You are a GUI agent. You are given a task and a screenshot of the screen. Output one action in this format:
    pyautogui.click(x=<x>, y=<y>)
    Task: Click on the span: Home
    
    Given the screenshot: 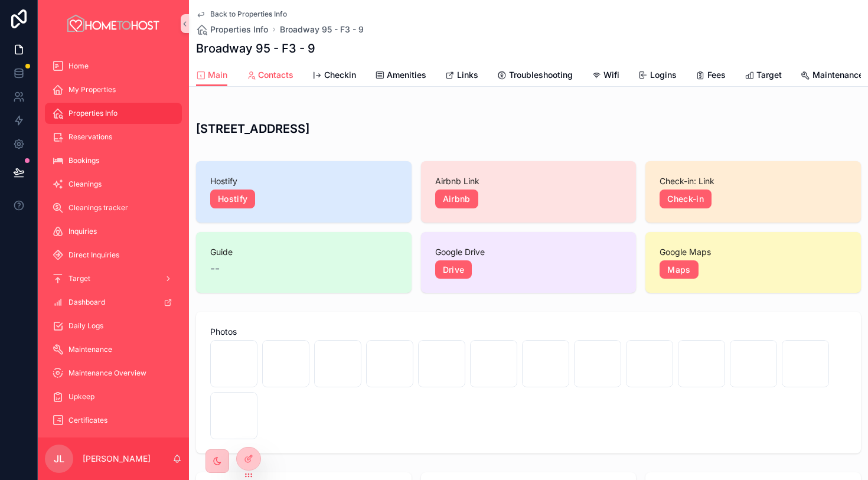 What is the action you would take?
    pyautogui.click(x=78, y=66)
    